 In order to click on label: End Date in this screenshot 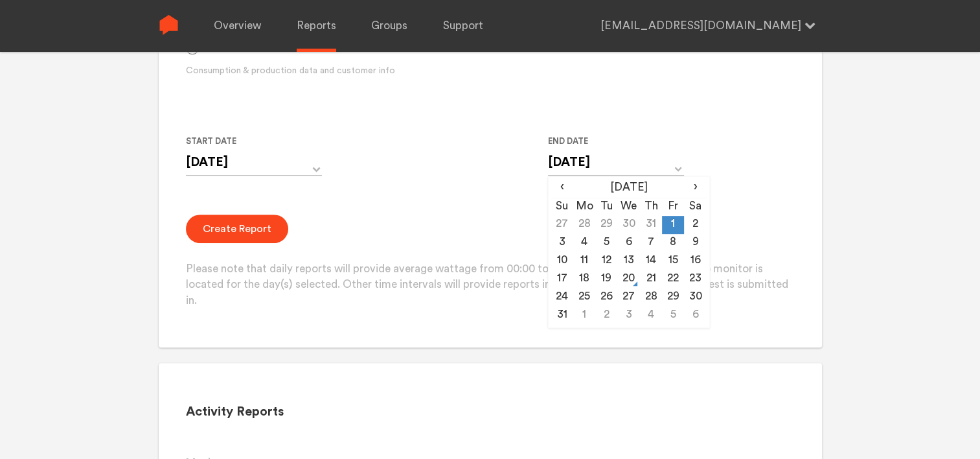, I will do `click(611, 141)`.